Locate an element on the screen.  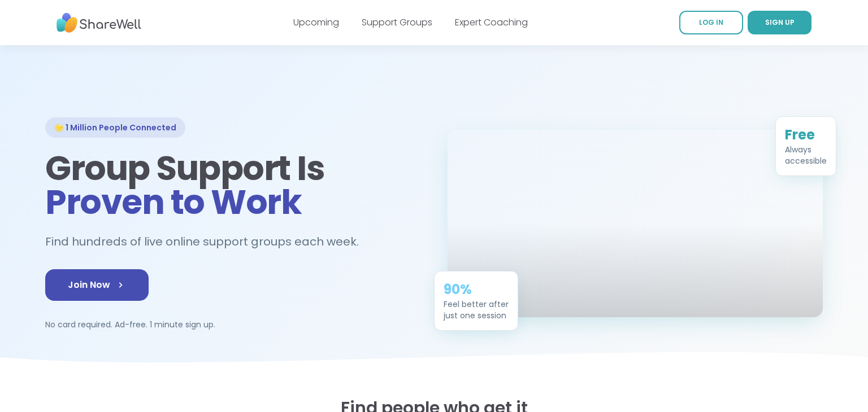
a: Expert Coaching is located at coordinates (491, 22).